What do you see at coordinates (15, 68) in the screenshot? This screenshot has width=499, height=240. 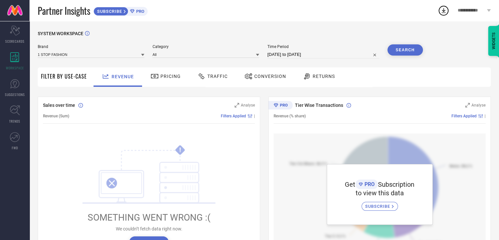 I see `span: WORKSPACE` at bounding box center [15, 68].